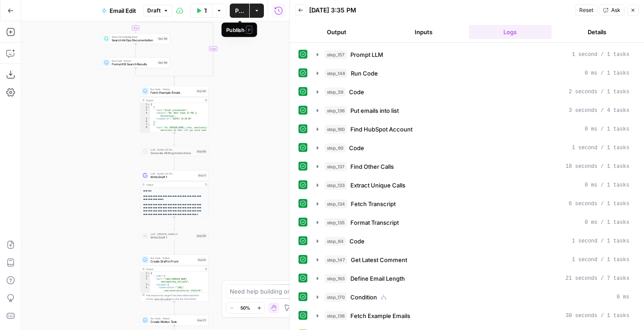 This screenshot has height=330, width=644. I want to click on span: Email Edit, so click(123, 10).